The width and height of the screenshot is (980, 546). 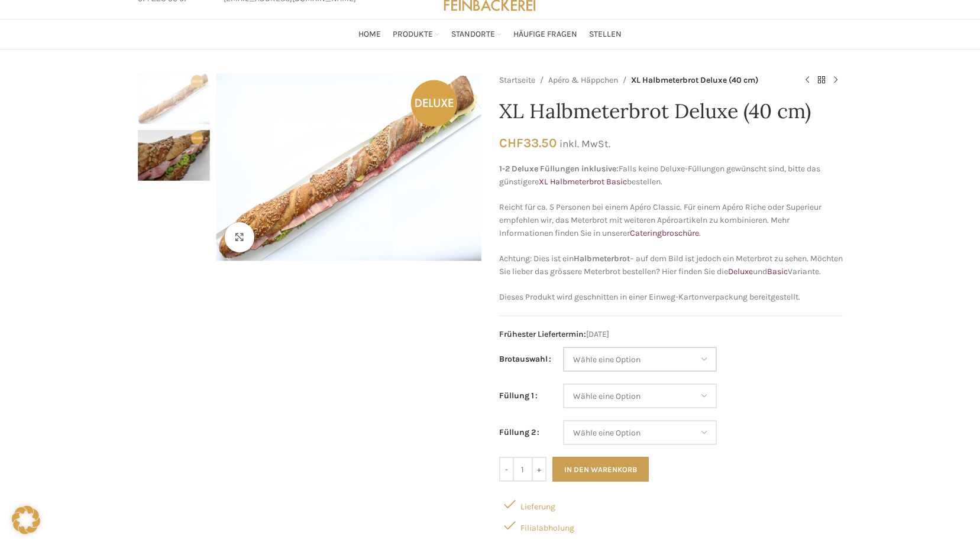 What do you see at coordinates (559, 168) in the screenshot?
I see `strong: 1-2 Deluxe Füllungen inklusive:` at bounding box center [559, 168].